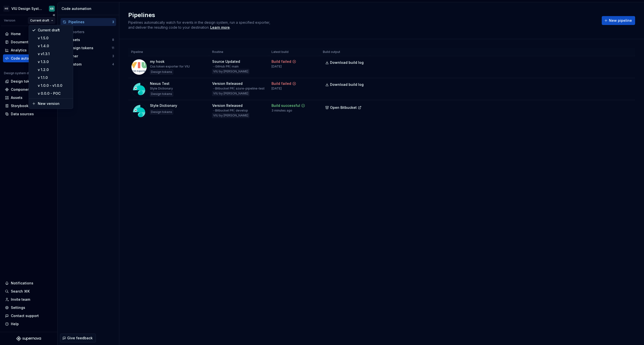 The image size is (644, 345). What do you see at coordinates (54, 104) in the screenshot?
I see `div: New version` at bounding box center [54, 104].